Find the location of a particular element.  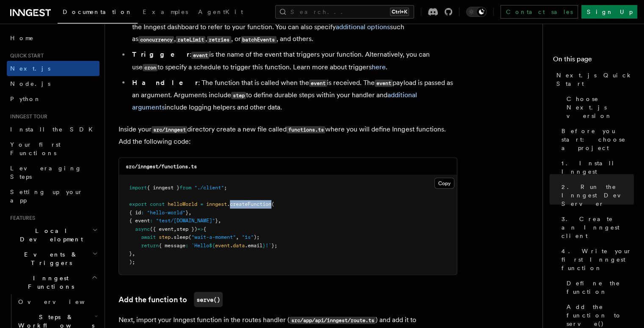

span: Local Development is located at coordinates (49, 235).